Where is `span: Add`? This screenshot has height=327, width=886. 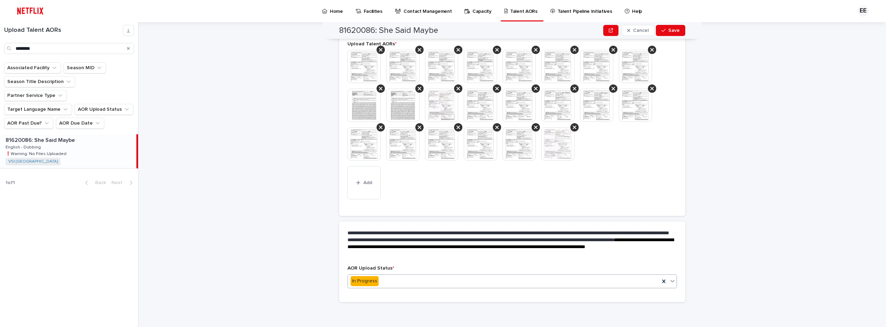 span: Add is located at coordinates (368, 183).